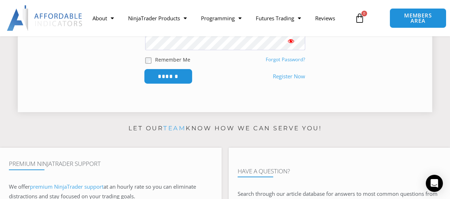 The height and width of the screenshot is (199, 450). Describe the element at coordinates (111, 164) in the screenshot. I see `h4: Premium NinjaTrader Support` at that location.